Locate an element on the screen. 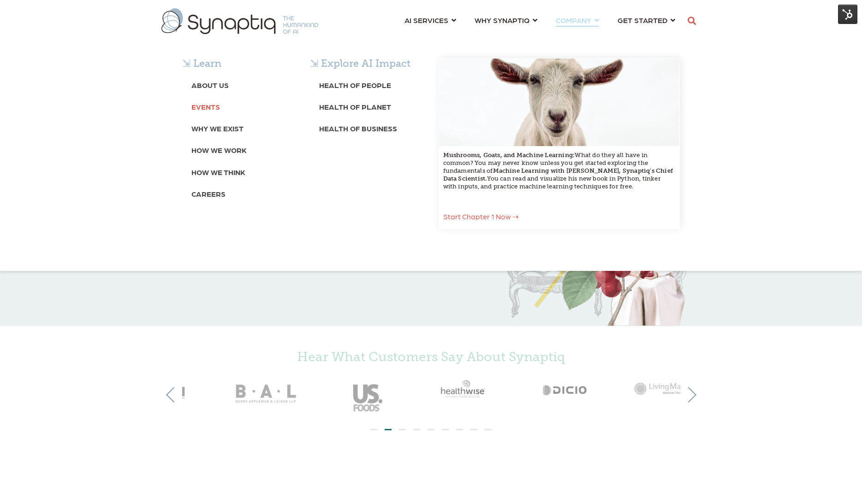 Image resolution: width=862 pixels, height=504 pixels. li: Page dot 3 is located at coordinates (402, 430).